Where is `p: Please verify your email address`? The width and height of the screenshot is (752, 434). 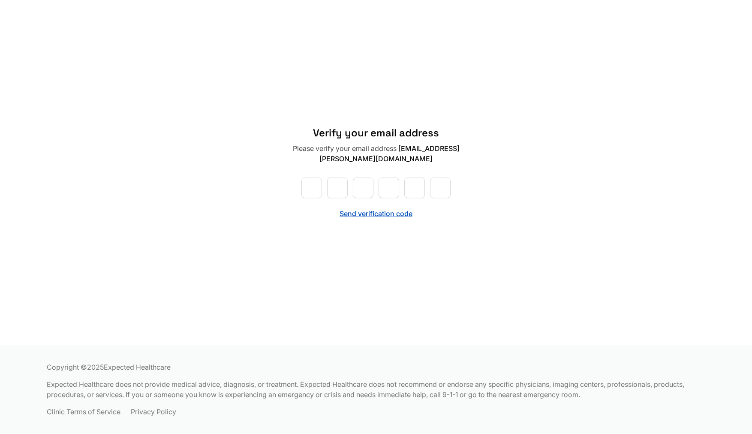
p: Please verify your email address is located at coordinates (376, 154).